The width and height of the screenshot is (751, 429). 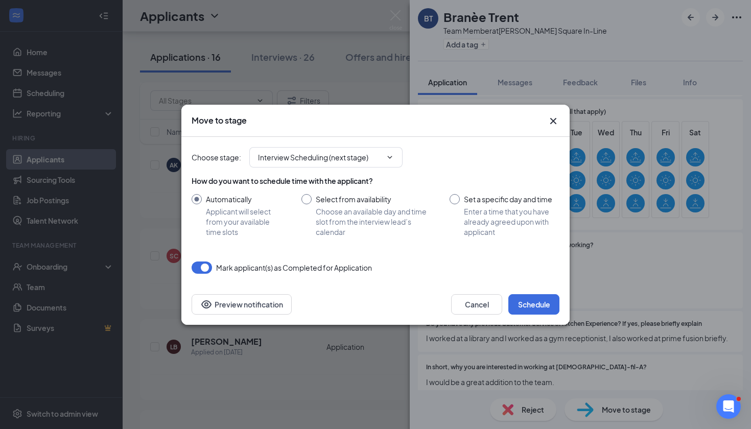 I want to click on button: Schedule, so click(x=534, y=304).